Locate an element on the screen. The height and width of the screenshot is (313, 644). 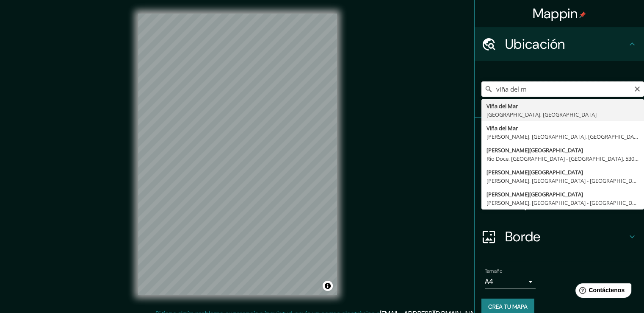
font: Borde is located at coordinates (523, 236).